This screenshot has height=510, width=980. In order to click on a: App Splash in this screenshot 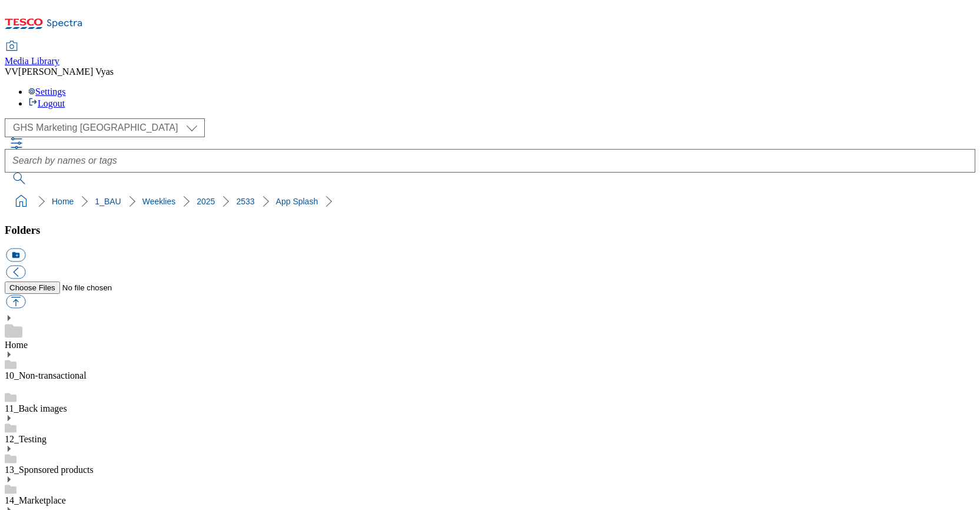, I will do `click(297, 202)`.